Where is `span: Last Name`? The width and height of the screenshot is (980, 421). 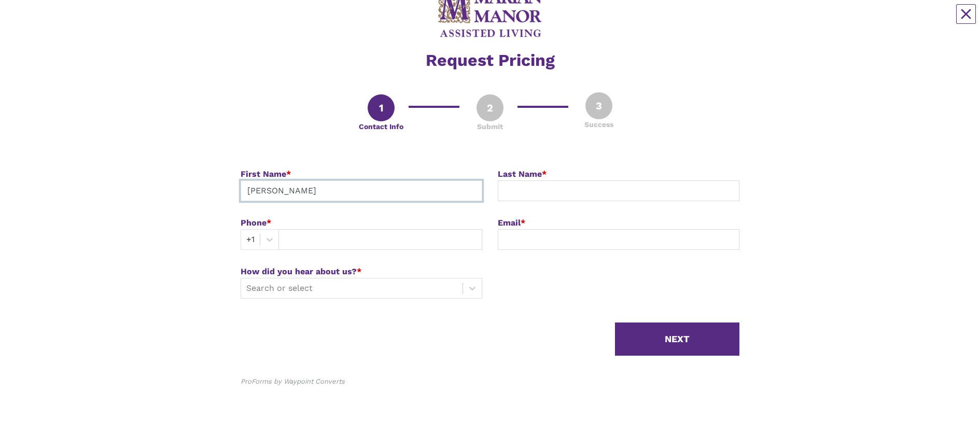
span: Last Name is located at coordinates (520, 174).